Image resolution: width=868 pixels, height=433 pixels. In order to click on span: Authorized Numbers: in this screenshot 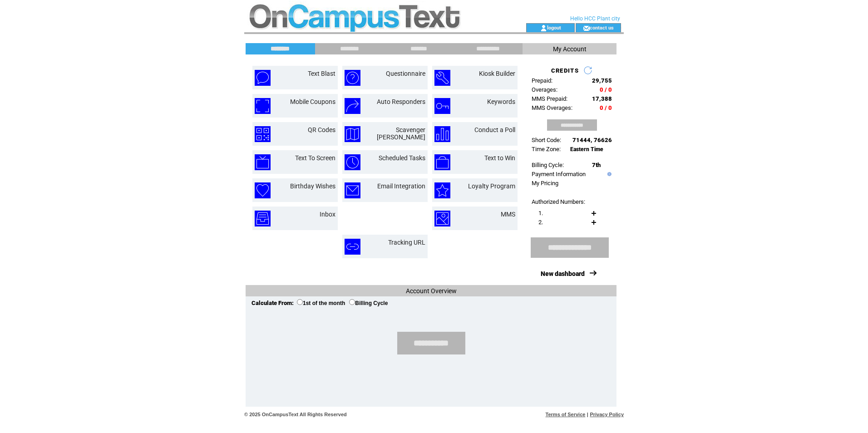, I will do `click(558, 202)`.